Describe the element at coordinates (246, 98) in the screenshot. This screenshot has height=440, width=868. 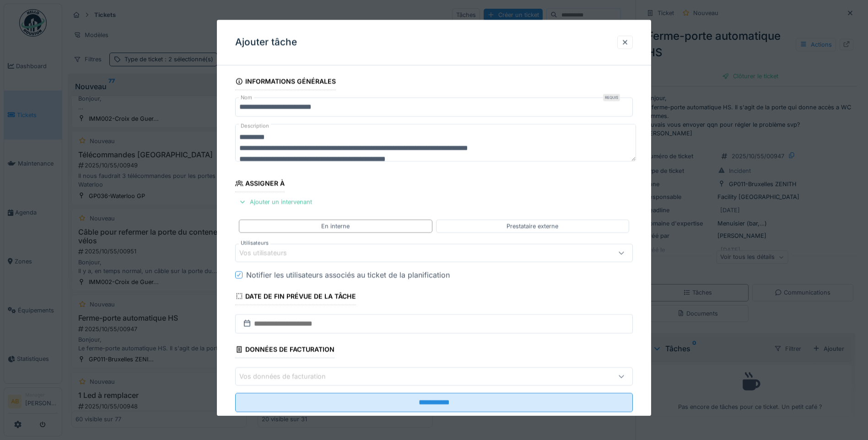
I see `label: Nom` at that location.